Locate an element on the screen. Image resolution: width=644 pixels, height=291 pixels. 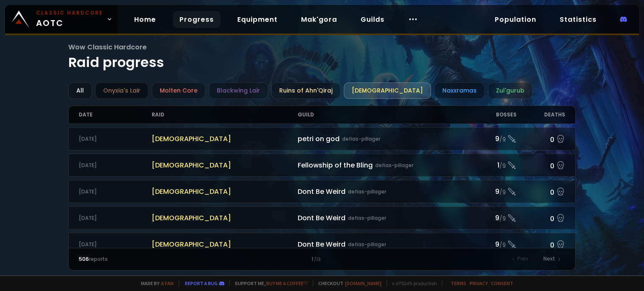
div: Prev is located at coordinates (520, 259).